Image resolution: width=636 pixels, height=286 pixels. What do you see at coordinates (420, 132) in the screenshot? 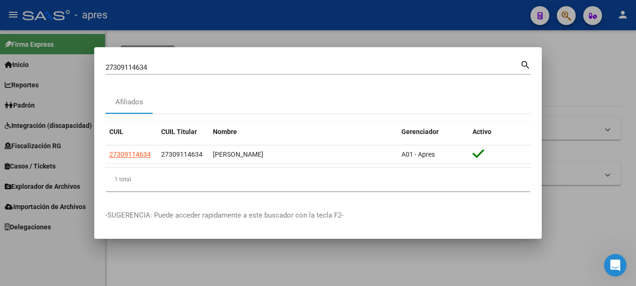
I see `span: Gerenciador` at bounding box center [420, 132].